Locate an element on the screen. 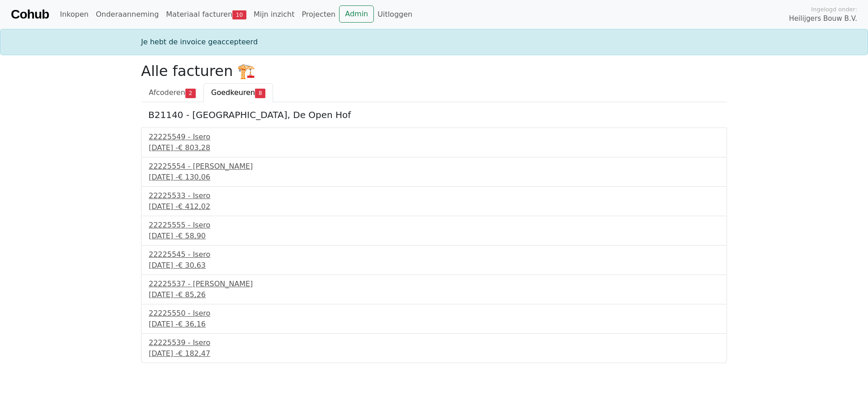  span: Heilijgers Bouw B.V. is located at coordinates (823, 18).